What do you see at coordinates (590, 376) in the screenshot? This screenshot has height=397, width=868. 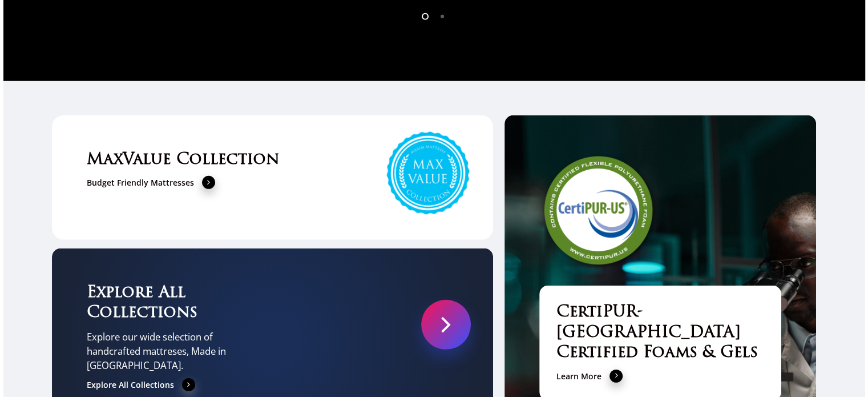 I see `a: Learn More` at bounding box center [590, 376].